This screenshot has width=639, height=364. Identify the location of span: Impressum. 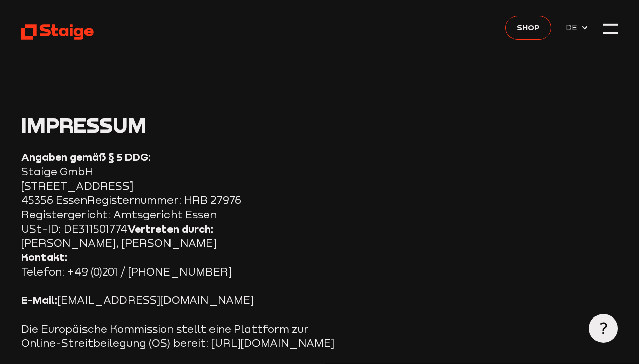
(83, 125).